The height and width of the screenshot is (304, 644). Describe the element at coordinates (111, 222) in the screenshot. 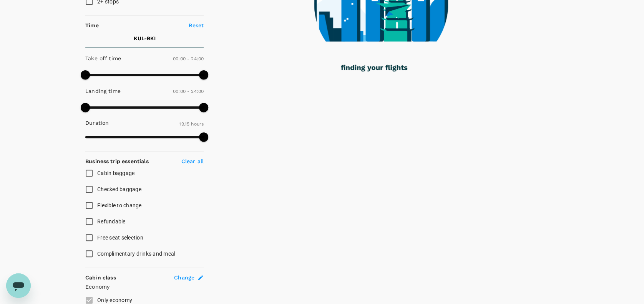

I see `span: Refundable` at that location.